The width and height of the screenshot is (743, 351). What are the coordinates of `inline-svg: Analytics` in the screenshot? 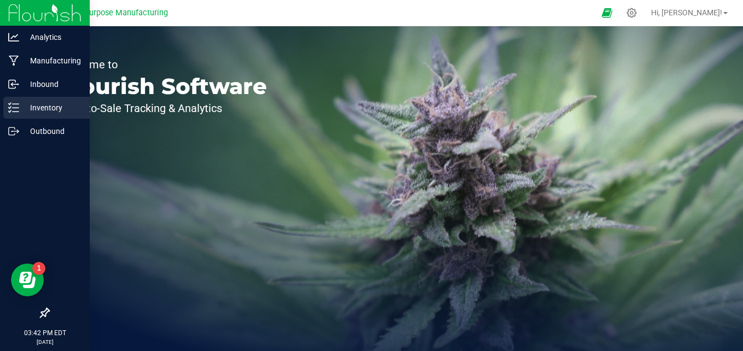 It's located at (14, 37).